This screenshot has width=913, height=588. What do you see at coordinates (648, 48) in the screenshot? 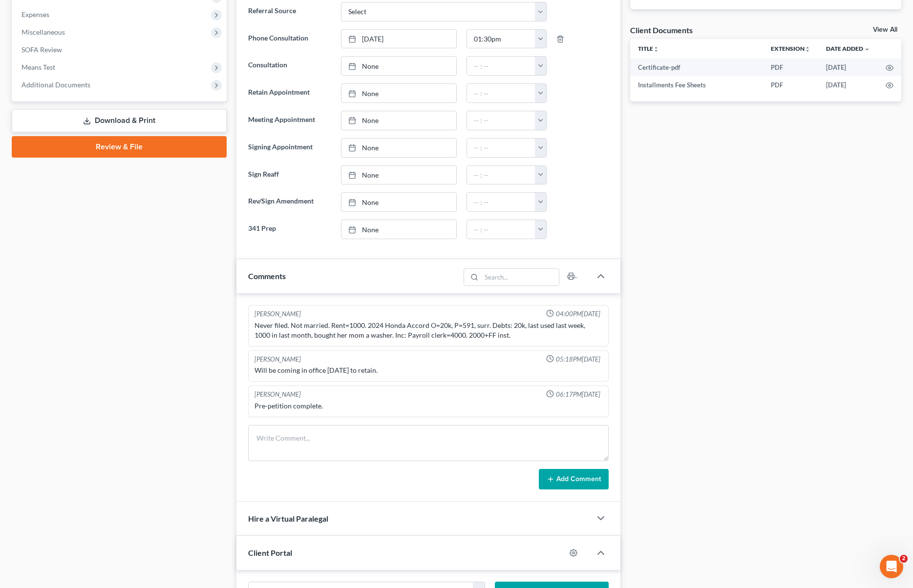
I see `a: Titleunfold_more` at bounding box center [648, 48].